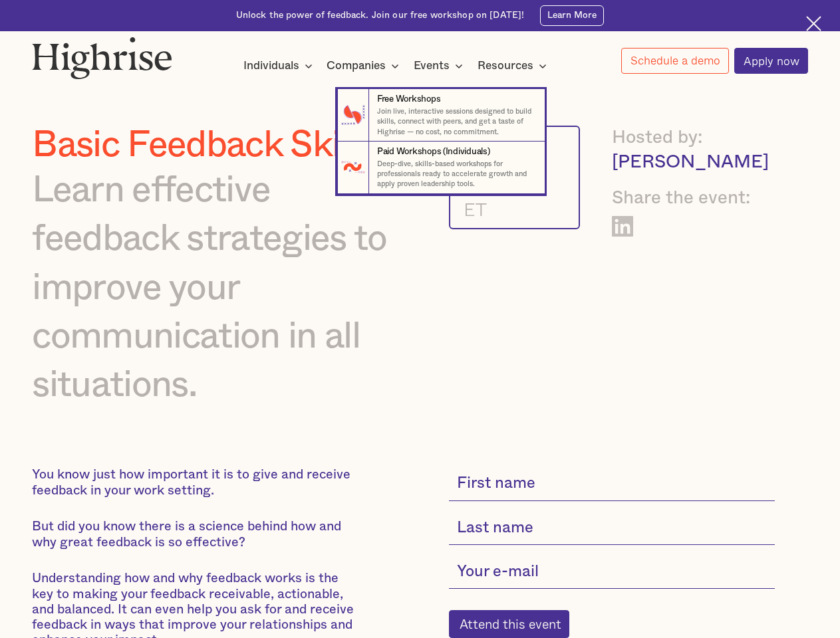 This screenshot has height=638, width=840. Describe the element at coordinates (572, 15) in the screenshot. I see `a: Learn More` at that location.